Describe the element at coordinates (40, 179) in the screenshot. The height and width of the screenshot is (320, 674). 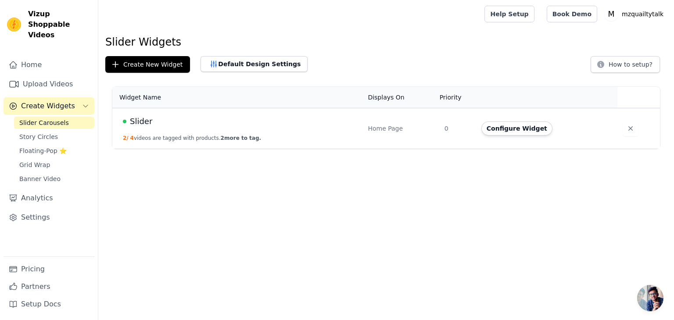
I see `span: Banner Video` at that location.